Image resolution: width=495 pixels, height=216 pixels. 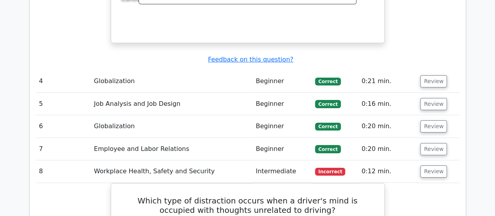 What do you see at coordinates (63, 81) in the screenshot?
I see `td: 4` at bounding box center [63, 81].